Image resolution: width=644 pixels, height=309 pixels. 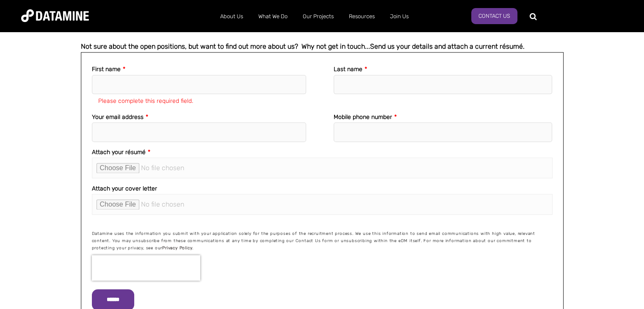 What do you see at coordinates (400, 16) in the screenshot?
I see `a: Join Us` at bounding box center [400, 16].